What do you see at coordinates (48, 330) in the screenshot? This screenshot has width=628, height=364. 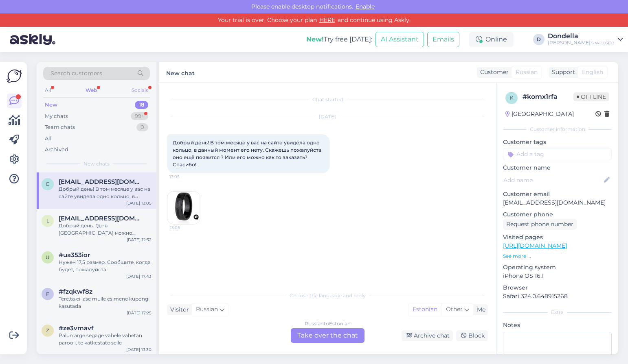 I see `span: z` at bounding box center [48, 330].